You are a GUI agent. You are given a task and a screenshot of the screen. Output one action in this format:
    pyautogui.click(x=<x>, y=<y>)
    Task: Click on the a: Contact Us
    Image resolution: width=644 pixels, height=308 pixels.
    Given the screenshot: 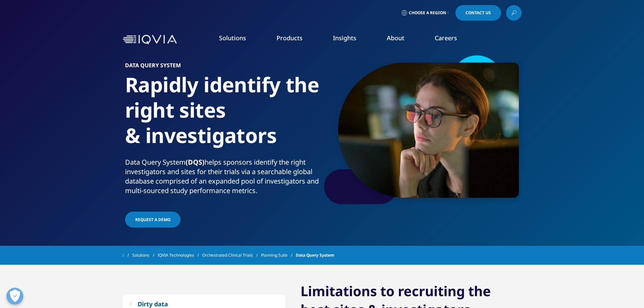 What is the action you would take?
    pyautogui.click(x=478, y=13)
    